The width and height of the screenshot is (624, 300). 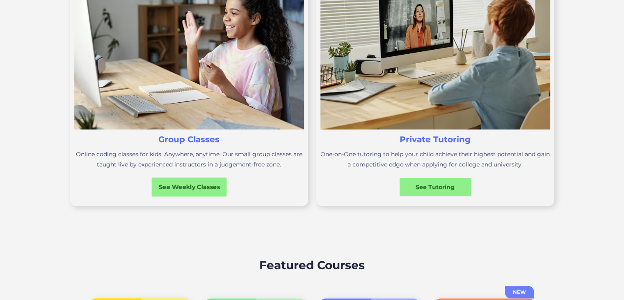 What do you see at coordinates (312, 265) in the screenshot?
I see `h2: Featured Courses` at bounding box center [312, 265].